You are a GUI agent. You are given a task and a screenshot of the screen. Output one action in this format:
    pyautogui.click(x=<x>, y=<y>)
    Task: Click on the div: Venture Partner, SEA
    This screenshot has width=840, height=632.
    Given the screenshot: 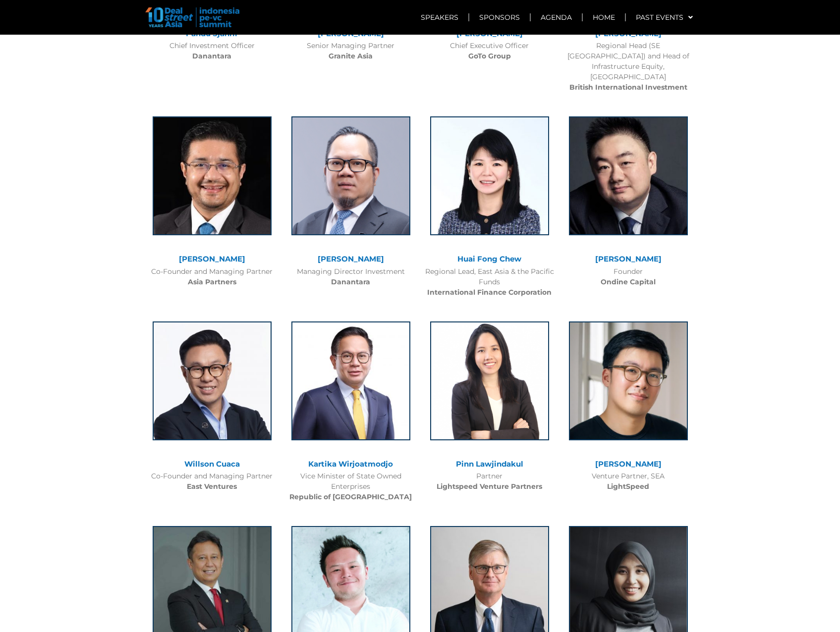 What is the action you would take?
    pyautogui.click(x=628, y=481)
    